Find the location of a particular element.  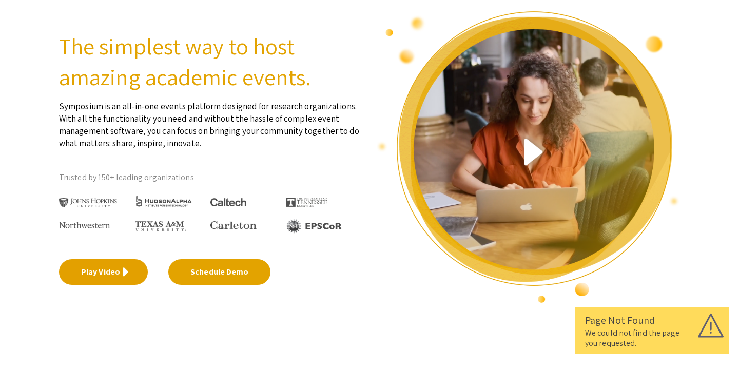

div: We could not find the page you requested. is located at coordinates (652, 338).